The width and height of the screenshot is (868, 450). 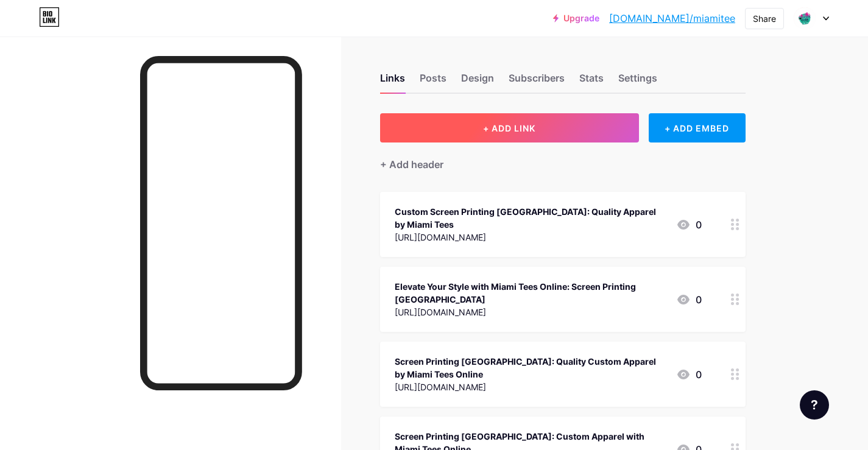 I want to click on div: Links, so click(x=392, y=81).